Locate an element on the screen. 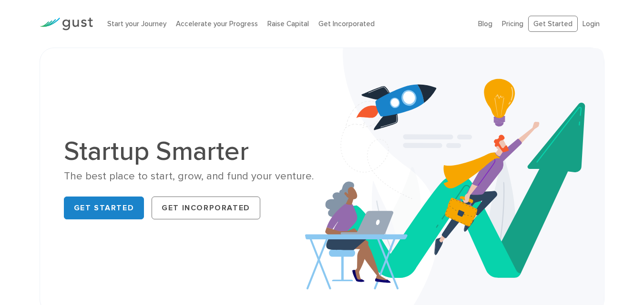  a: Pricing is located at coordinates (513, 24).